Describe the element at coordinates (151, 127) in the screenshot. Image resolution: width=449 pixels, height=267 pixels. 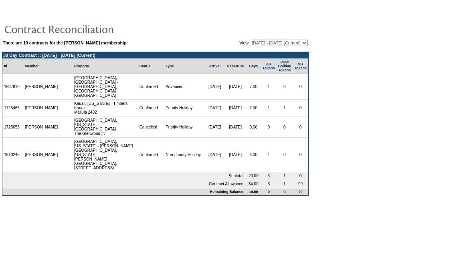
I see `td: Cancelled` at that location.